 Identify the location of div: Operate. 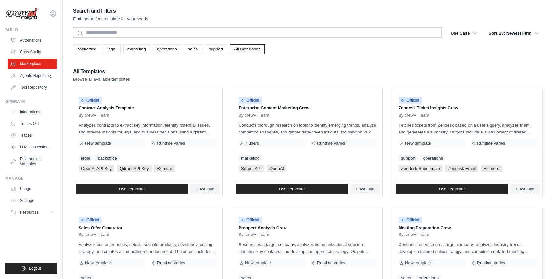
(31, 102).